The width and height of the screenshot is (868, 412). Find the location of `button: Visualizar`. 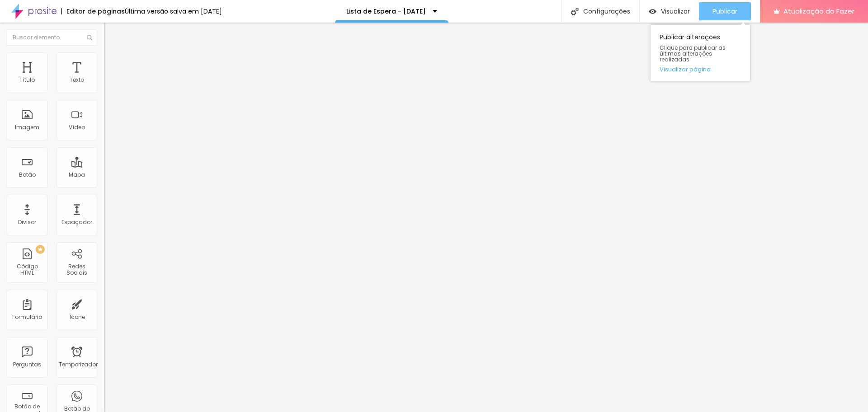

button: Visualizar is located at coordinates (669, 11).